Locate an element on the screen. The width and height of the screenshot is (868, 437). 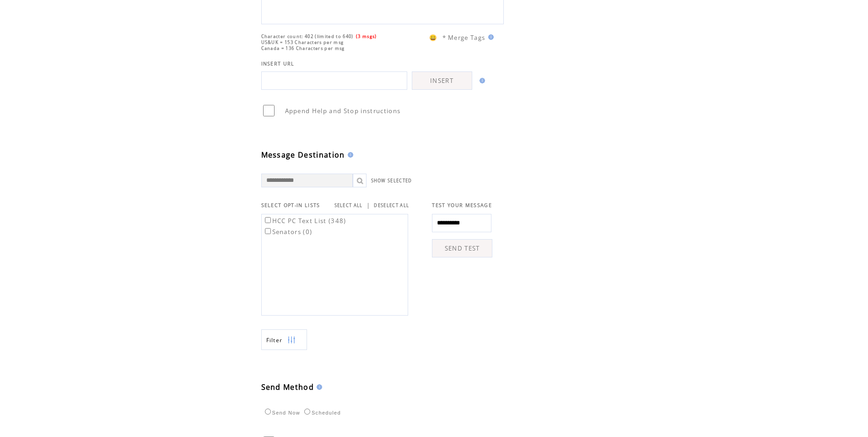
span: Show filters is located at coordinates (275, 340).